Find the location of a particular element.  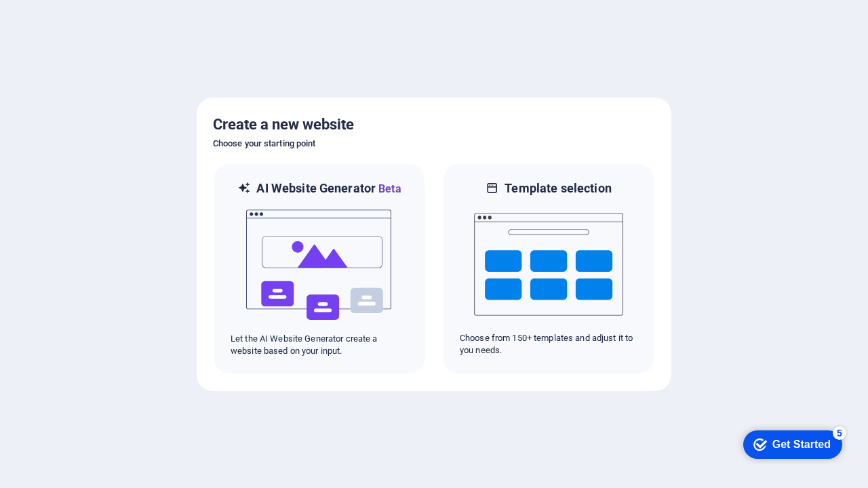

div: 5 is located at coordinates (104, 9).